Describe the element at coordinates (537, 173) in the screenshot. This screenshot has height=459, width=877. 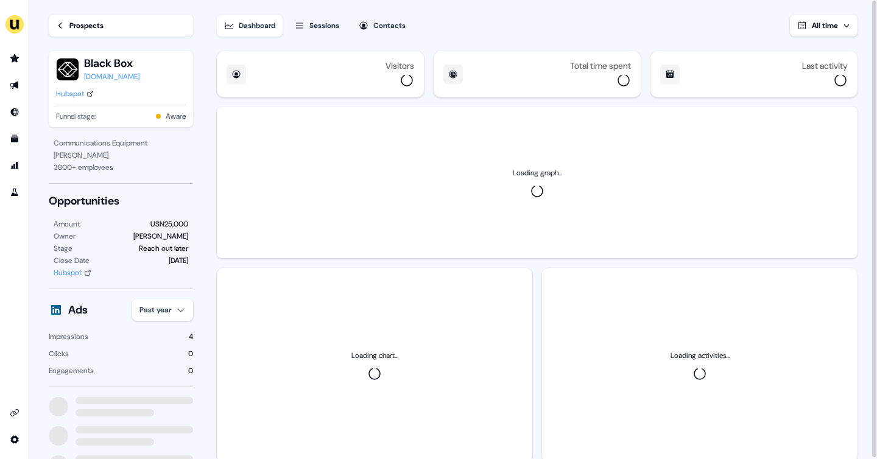
I see `div: Loading graph...` at that location.